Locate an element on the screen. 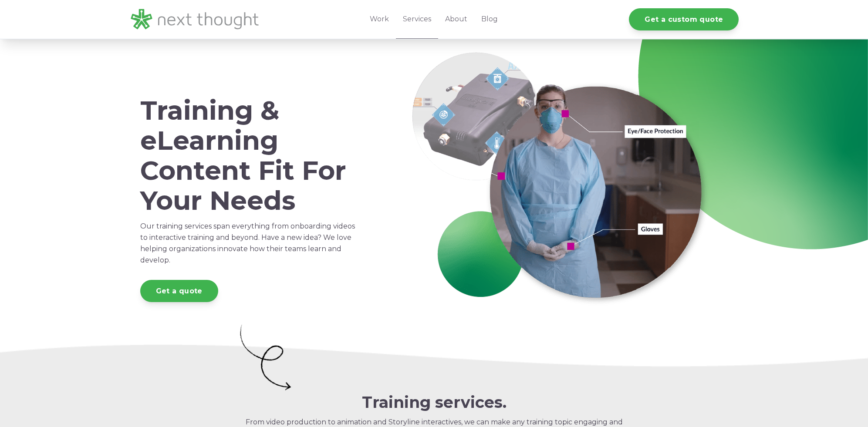 This screenshot has width=868, height=427. h2: Training services. is located at coordinates (434, 402).